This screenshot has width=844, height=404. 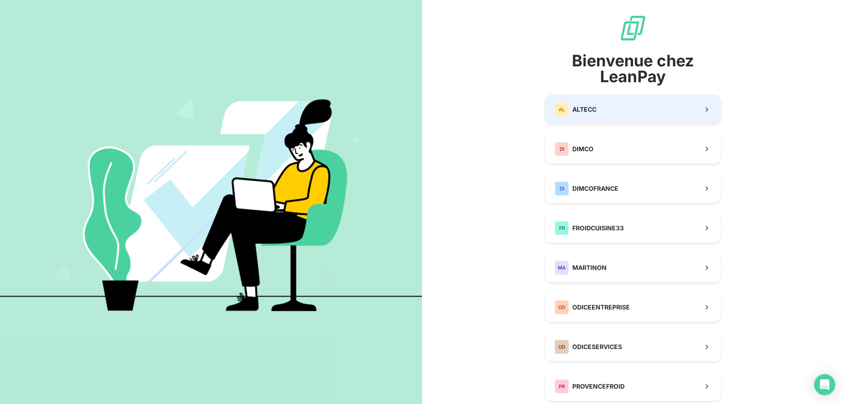 What do you see at coordinates (633, 69) in the screenshot?
I see `span: Bienvenue chez LeanPay` at bounding box center [633, 69].